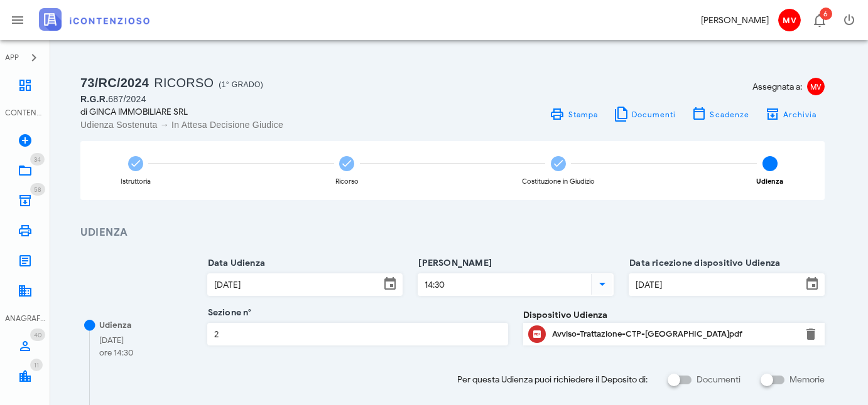 The image size is (868, 405). Describe the element at coordinates (38, 189) in the screenshot. I see `span: 58` at that location.